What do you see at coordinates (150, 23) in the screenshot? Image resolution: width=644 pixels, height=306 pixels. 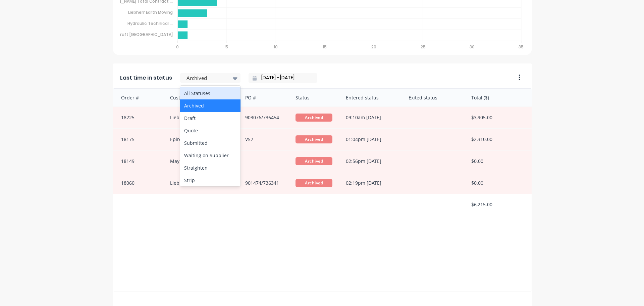 I see `tspan: Hydraulic Technical ...` at bounding box center [150, 23].